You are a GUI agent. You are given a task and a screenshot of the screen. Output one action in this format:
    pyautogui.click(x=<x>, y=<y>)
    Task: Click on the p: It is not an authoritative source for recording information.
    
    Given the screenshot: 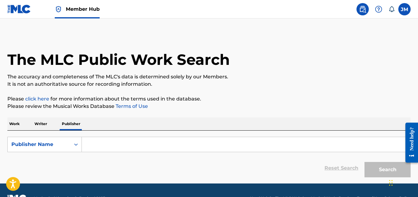 What is the action you would take?
    pyautogui.click(x=209, y=84)
    